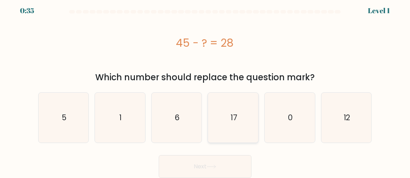 The image size is (410, 178). I want to click on text: 17, so click(234, 117).